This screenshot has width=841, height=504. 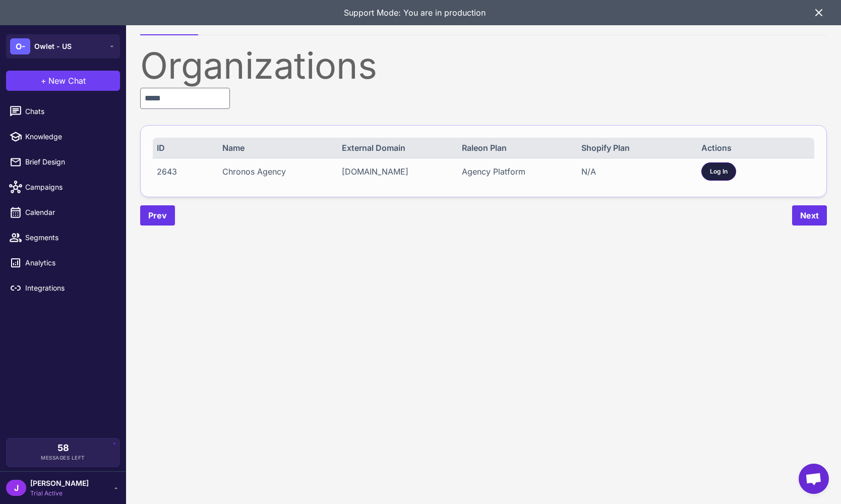 What do you see at coordinates (70, 263) in the screenshot?
I see `span: Analytics` at bounding box center [70, 263].